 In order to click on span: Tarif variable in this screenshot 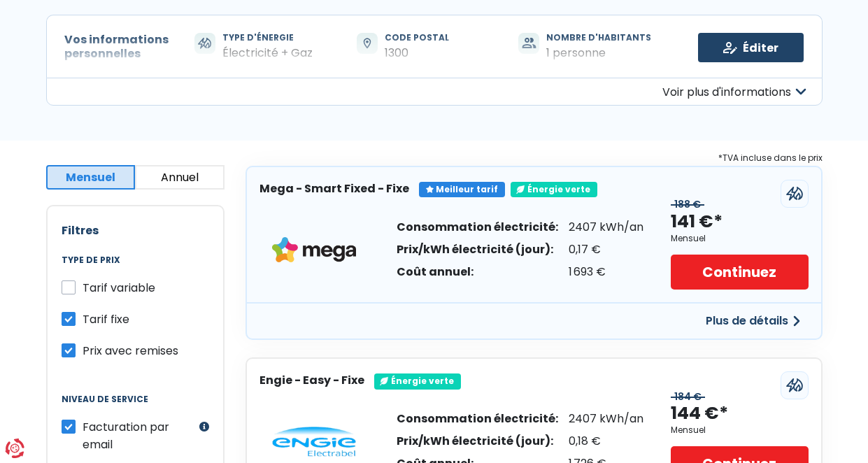, I will do `click(119, 288)`.